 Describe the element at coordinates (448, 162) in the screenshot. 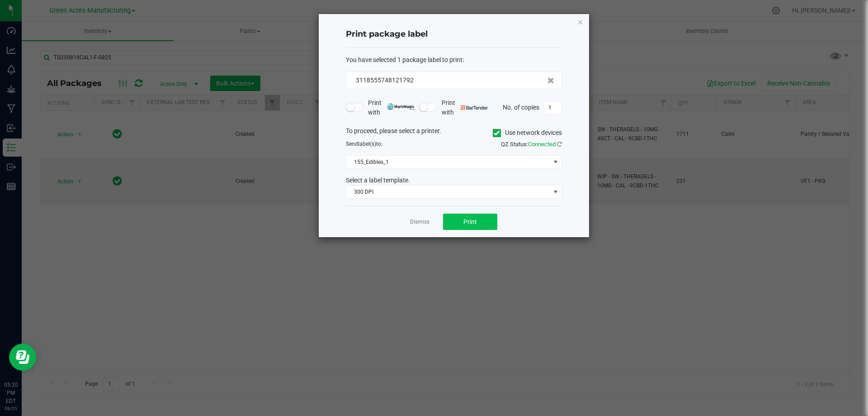

I see `span: 155_Edibles_1` at that location.